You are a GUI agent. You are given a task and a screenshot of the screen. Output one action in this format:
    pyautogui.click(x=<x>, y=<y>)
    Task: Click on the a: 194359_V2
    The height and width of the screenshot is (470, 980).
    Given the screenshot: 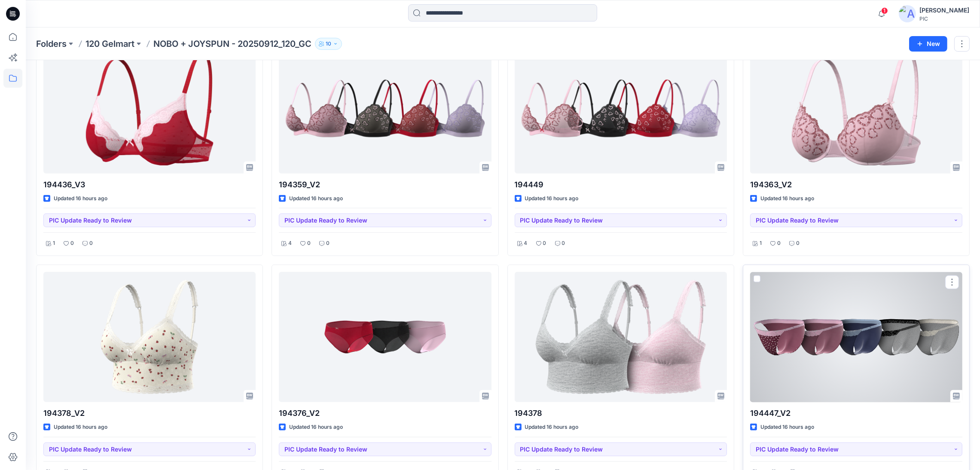 What is the action you would take?
    pyautogui.click(x=385, y=109)
    